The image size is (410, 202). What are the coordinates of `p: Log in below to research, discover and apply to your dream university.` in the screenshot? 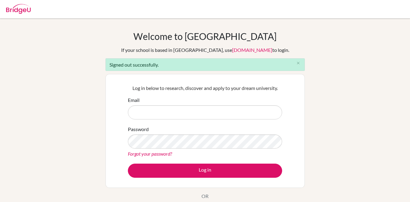 It's located at (205, 88).